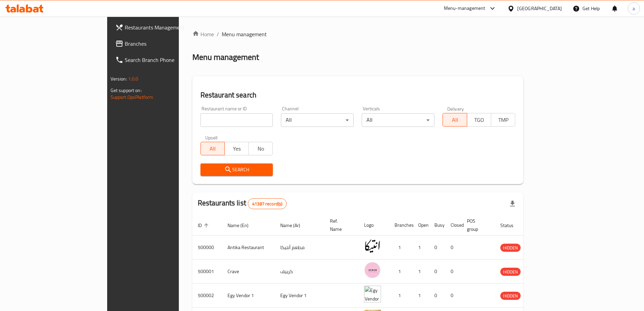 Image resolution: width=644 pixels, height=311 pixels. What do you see at coordinates (453, 225) in the screenshot?
I see `th: Closed` at bounding box center [453, 225].